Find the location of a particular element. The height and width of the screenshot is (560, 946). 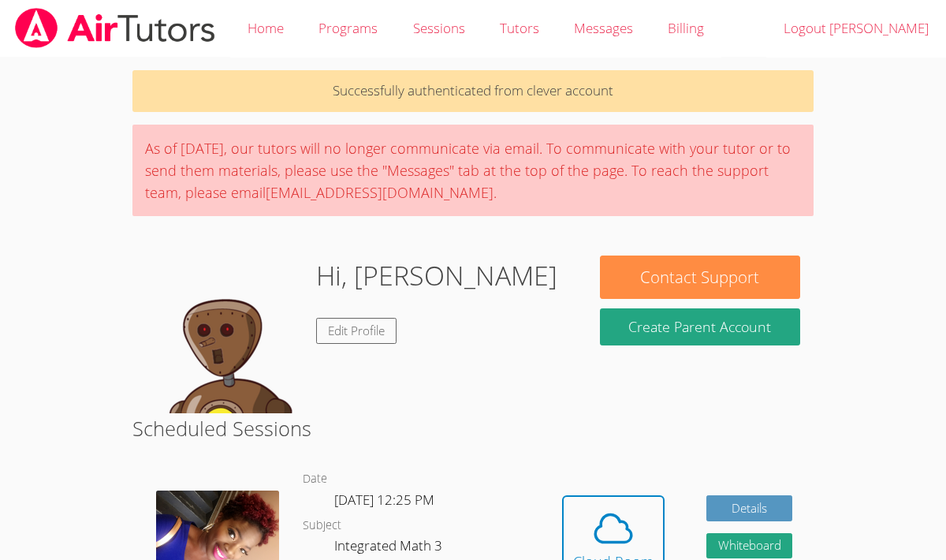

img: airtutors_banner-c4298cdbf04f3fff15de1276eac7730deb9818008684d7c2e4769d2f7ddbe033.png is located at coordinates (115, 28).